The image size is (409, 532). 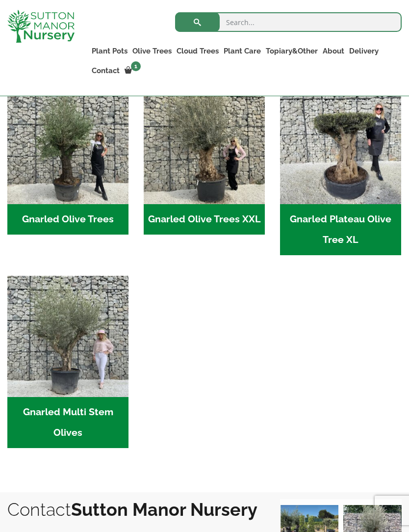 I want to click on img: logo, so click(x=41, y=26).